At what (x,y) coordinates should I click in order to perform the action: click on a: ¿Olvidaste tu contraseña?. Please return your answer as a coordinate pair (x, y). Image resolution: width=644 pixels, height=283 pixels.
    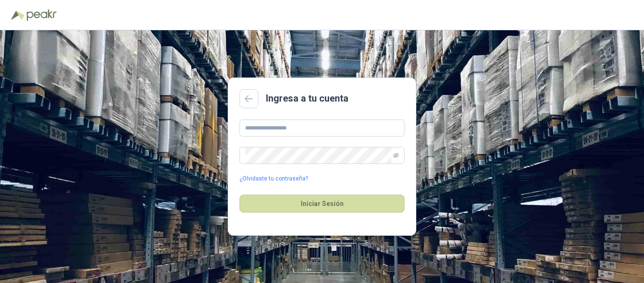
    Looking at the image, I should click on (274, 179).